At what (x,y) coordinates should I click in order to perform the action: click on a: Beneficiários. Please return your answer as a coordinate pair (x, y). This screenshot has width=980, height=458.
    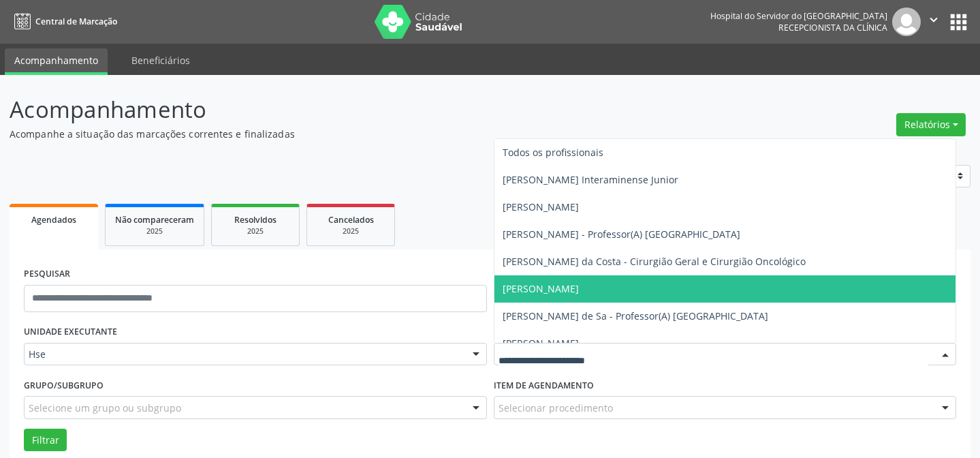
    Looking at the image, I should click on (161, 60).